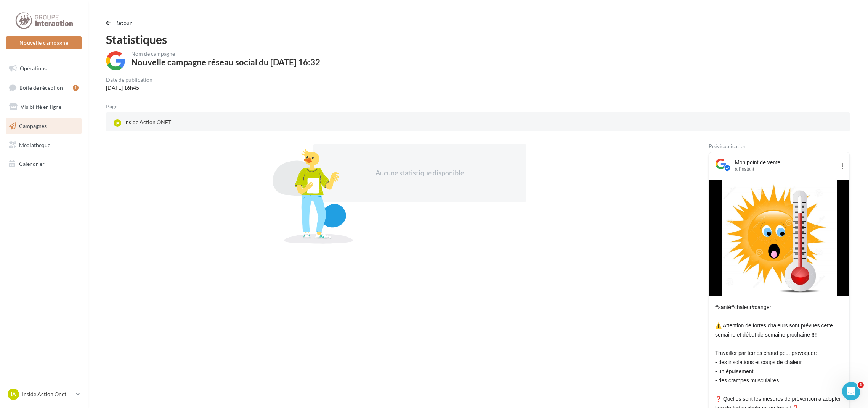  What do you see at coordinates (76, 88) in the screenshot?
I see `div: 1` at bounding box center [76, 88].